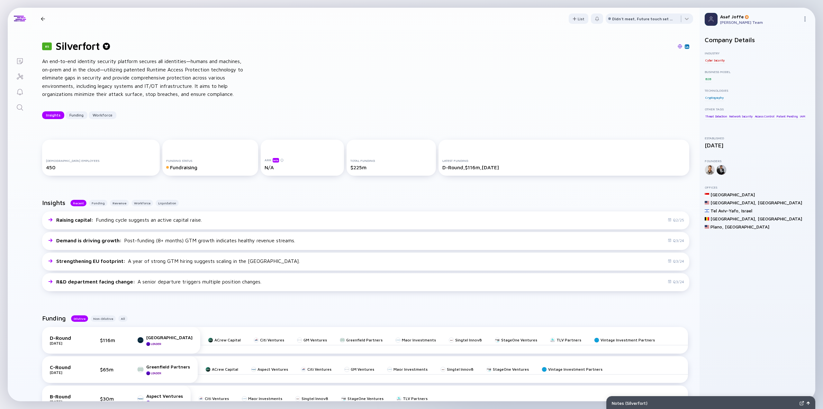  What do you see at coordinates (578, 19) in the screenshot?
I see `button: List` at bounding box center [578, 19].